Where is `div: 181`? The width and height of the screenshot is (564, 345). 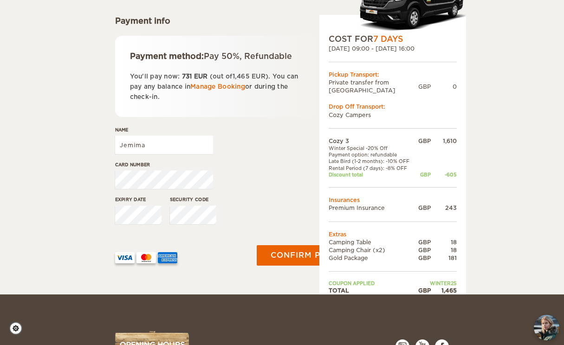
div: 181 is located at coordinates (444, 258).